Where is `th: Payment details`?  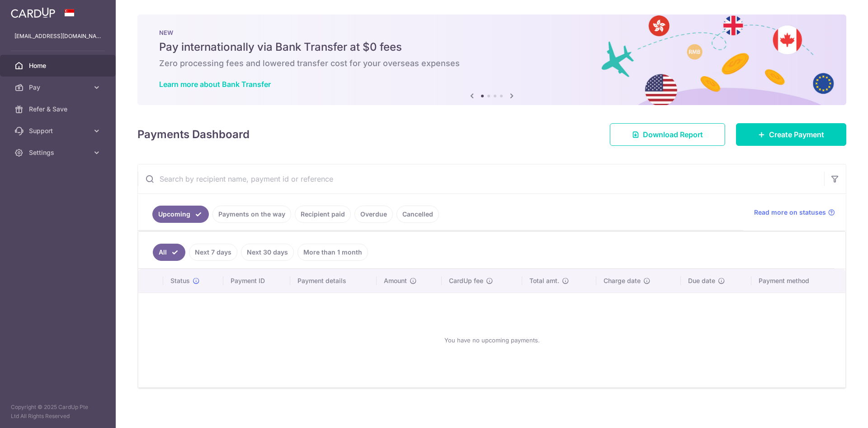 th: Payment details is located at coordinates (334, 280).